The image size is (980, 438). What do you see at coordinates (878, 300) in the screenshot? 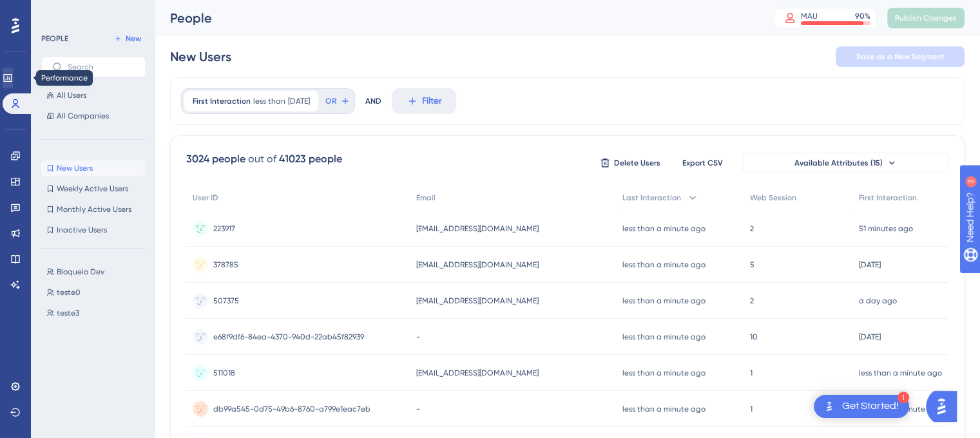
I see `time: a day ago` at bounding box center [878, 300].